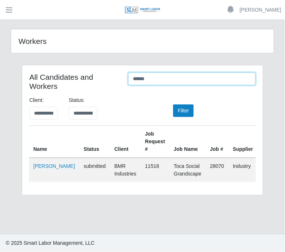 Image resolution: width=285 pixels, height=252 pixels. I want to click on h4: Workers, so click(67, 41).